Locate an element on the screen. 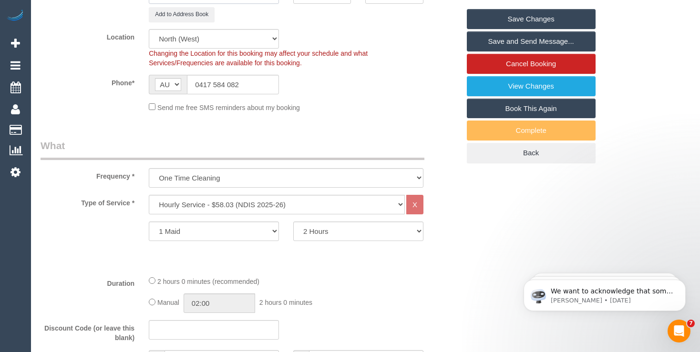  label: Frequency * is located at coordinates (87, 174).